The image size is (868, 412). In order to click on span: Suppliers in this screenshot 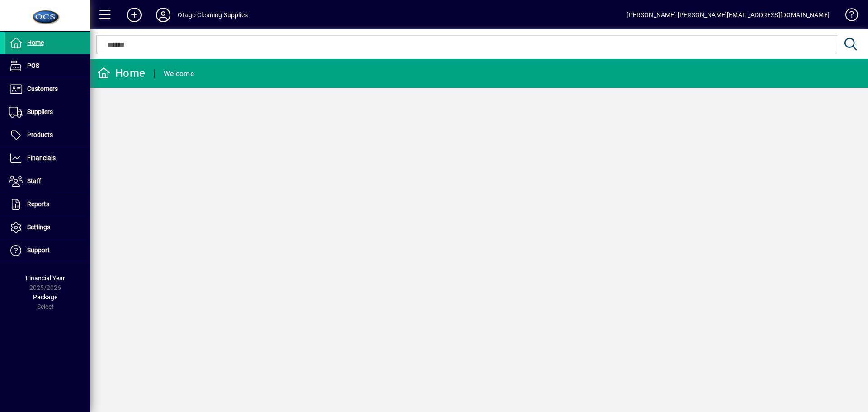, I will do `click(40, 111)`.